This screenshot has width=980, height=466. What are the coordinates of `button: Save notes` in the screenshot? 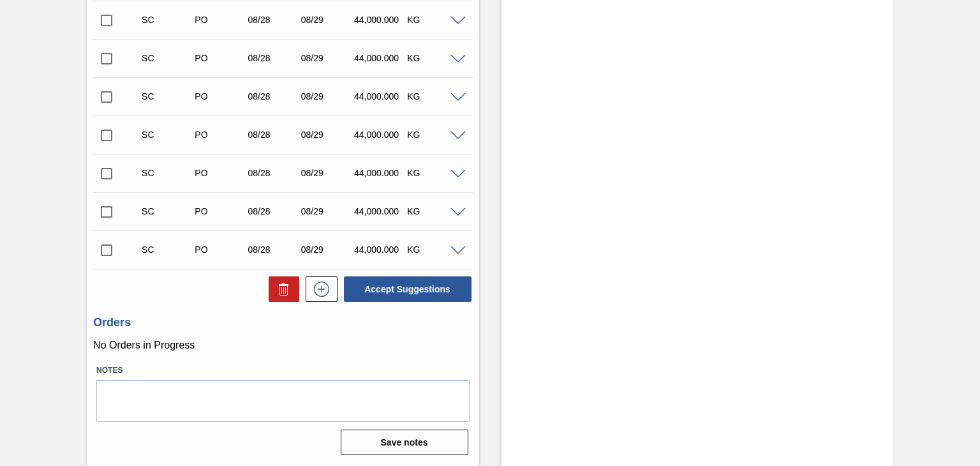 It's located at (404, 442).